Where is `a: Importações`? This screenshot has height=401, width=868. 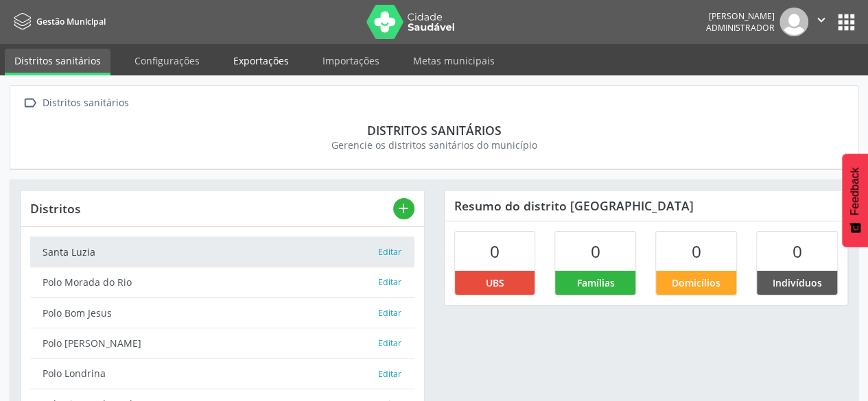 a: Importações is located at coordinates (350, 60).